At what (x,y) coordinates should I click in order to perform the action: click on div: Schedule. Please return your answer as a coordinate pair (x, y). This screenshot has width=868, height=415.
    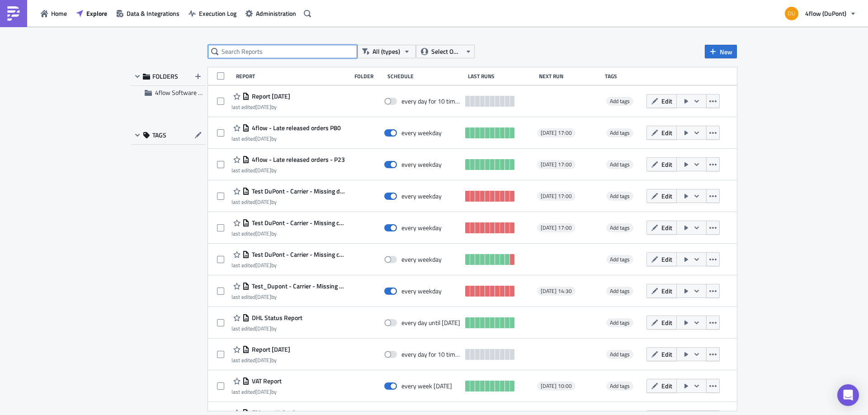
    Looking at the image, I should click on (426, 76).